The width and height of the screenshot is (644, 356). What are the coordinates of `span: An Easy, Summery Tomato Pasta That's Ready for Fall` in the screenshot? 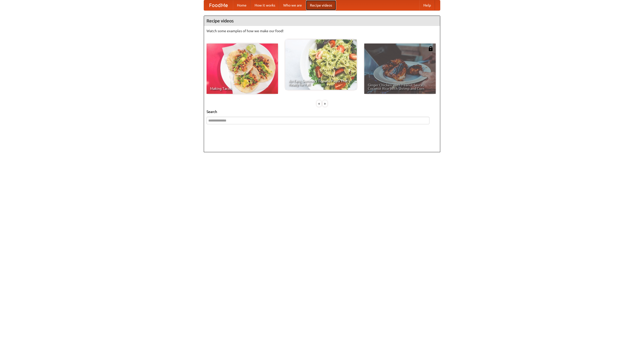 It's located at (321, 83).